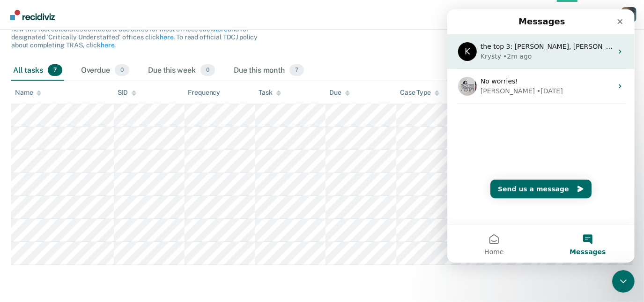 This screenshot has height=302, width=644. Describe the element at coordinates (20, 42) in the screenshot. I see `div: Profile image for Krysty` at that location.